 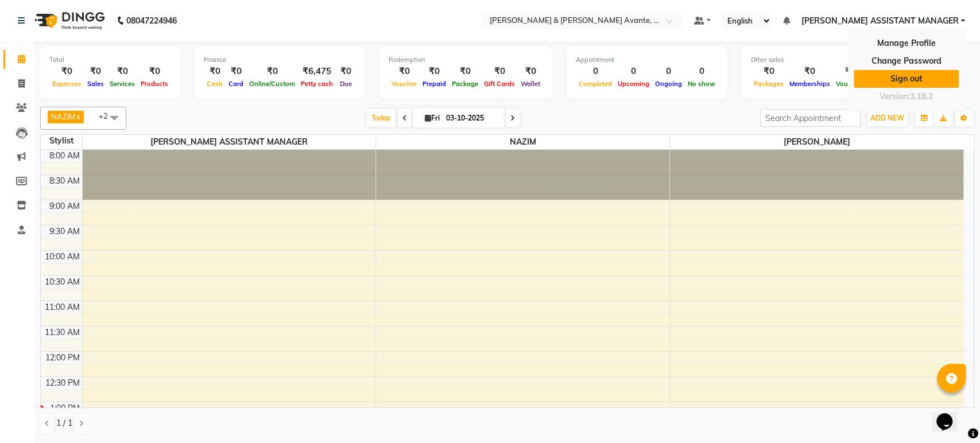 I want to click on input: Search Appointment, so click(x=810, y=117).